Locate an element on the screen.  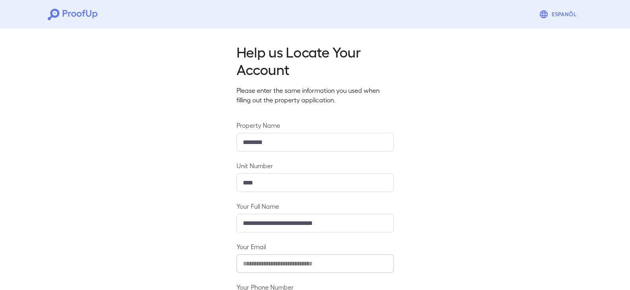
button: Espanõl is located at coordinates (559, 14).